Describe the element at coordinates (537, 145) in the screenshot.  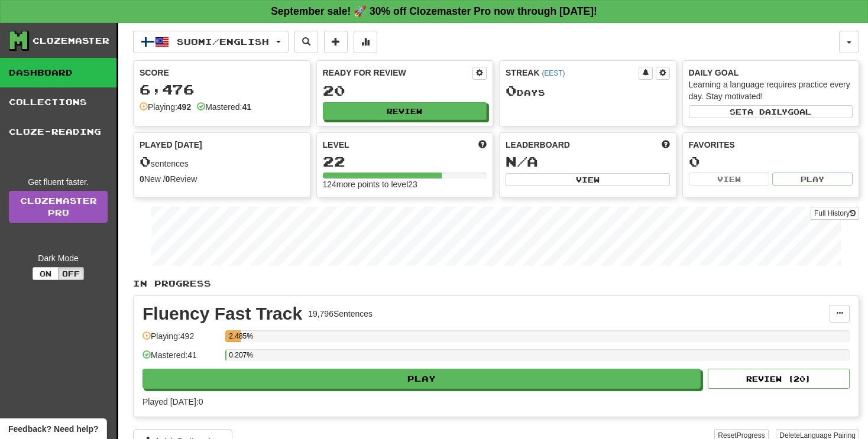
I see `span: Leaderboard` at that location.